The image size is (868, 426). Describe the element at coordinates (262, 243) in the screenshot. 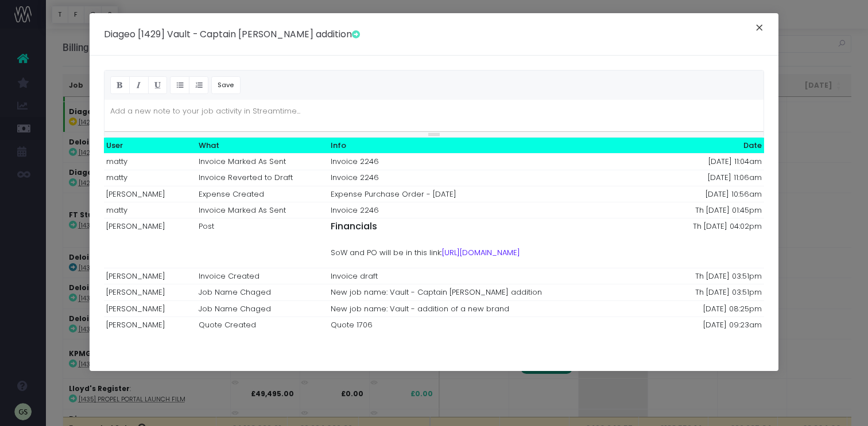

I see `td: Post` at that location.